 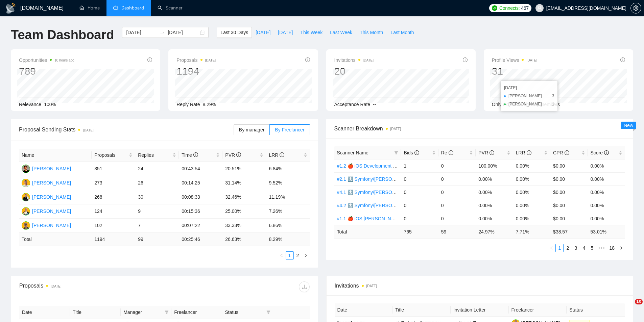 I want to click on a: #1.2 🍎 iOS Development Zadorozhnyi (Tam) 02/08, so click(x=391, y=166).